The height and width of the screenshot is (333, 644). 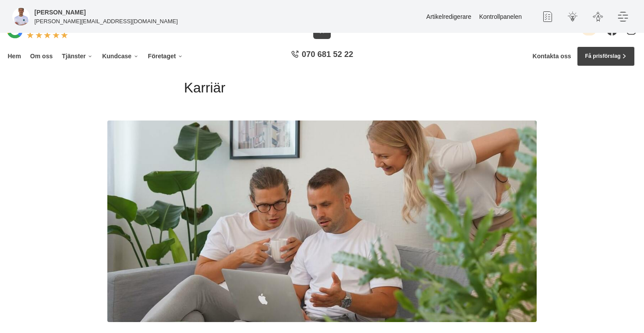 What do you see at coordinates (60, 13) in the screenshot?
I see `h5: Administratör` at bounding box center [60, 13].